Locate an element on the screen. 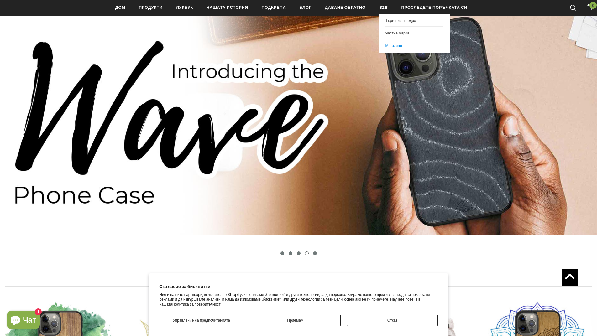 This screenshot has width=597, height=336. font: Блог is located at coordinates (305, 7).